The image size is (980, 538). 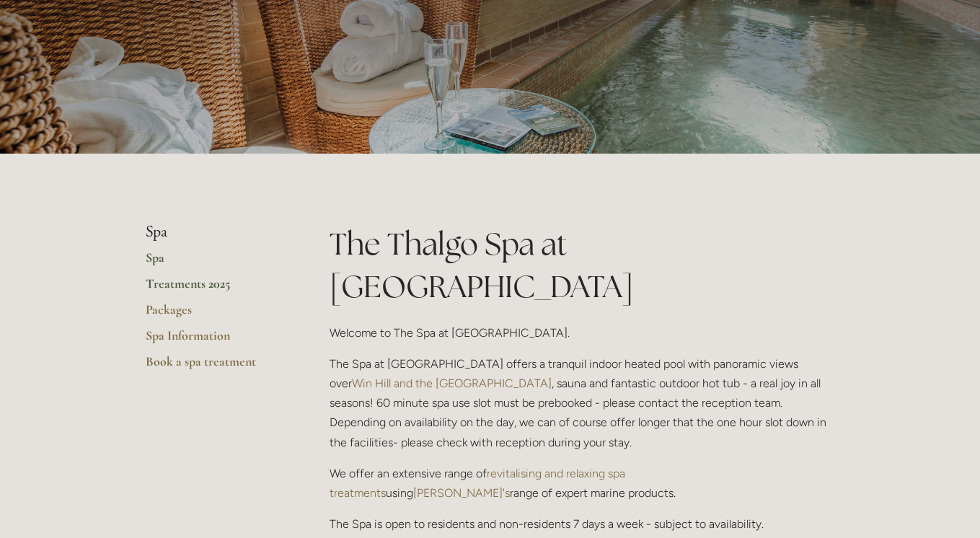 I want to click on a: Book a spa treatment, so click(x=214, y=366).